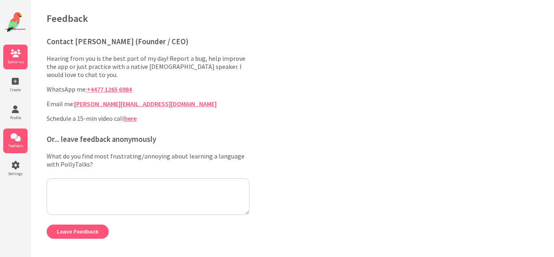  Describe the element at coordinates (15, 90) in the screenshot. I see `span: Create` at that location.